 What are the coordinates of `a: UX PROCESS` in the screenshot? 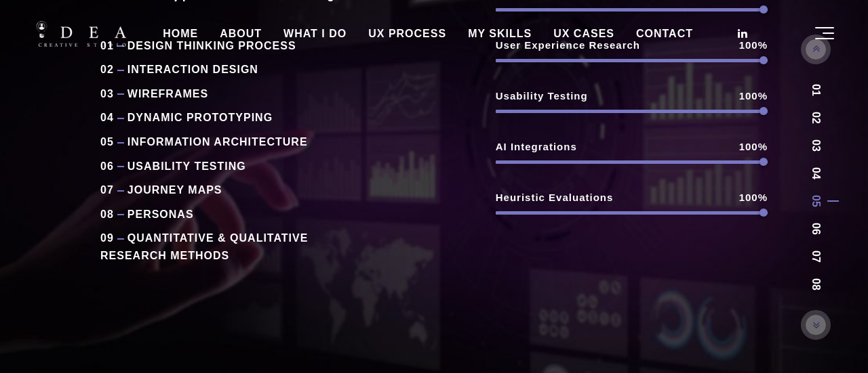 It's located at (407, 34).